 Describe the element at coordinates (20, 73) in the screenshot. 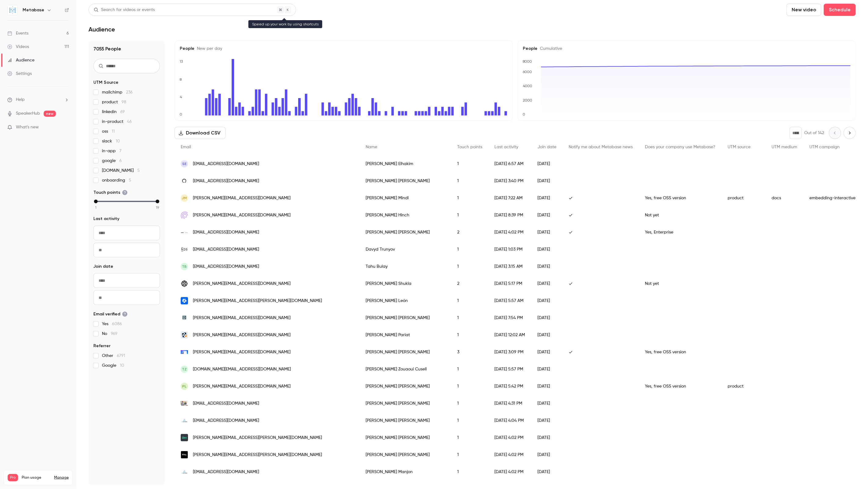

I see `div: Settings` at that location.